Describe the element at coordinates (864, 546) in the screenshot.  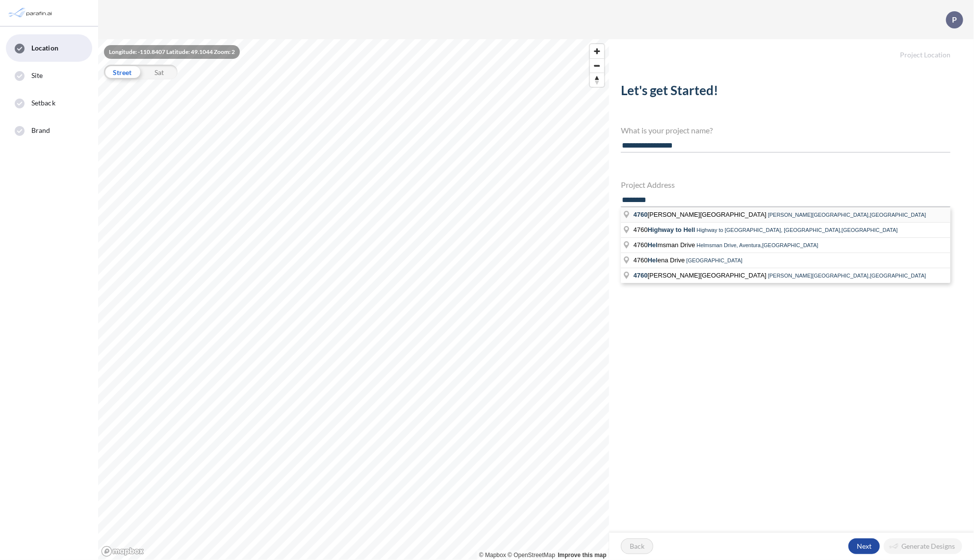
I see `button: Next` at that location.